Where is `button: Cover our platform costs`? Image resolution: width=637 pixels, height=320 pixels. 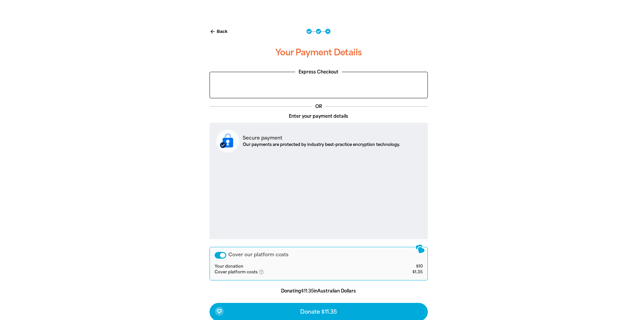 button: Cover our platform costs is located at coordinates (220, 256).